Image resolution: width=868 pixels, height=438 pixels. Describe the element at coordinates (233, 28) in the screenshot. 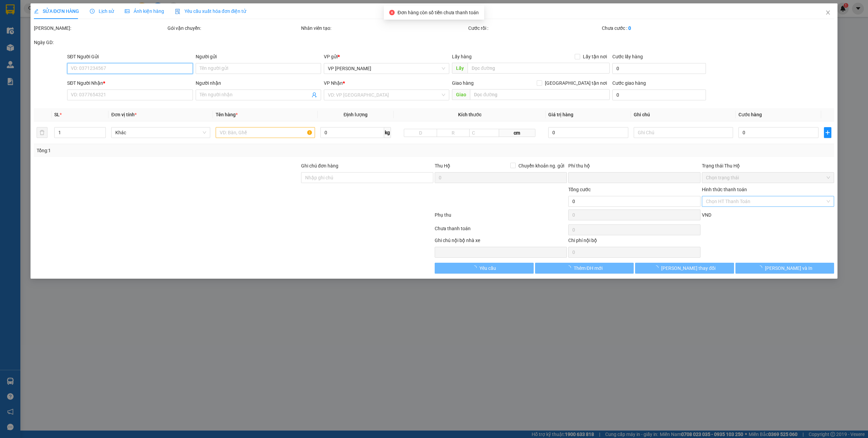

I see `div: Gói vận chuyển:` at that location.